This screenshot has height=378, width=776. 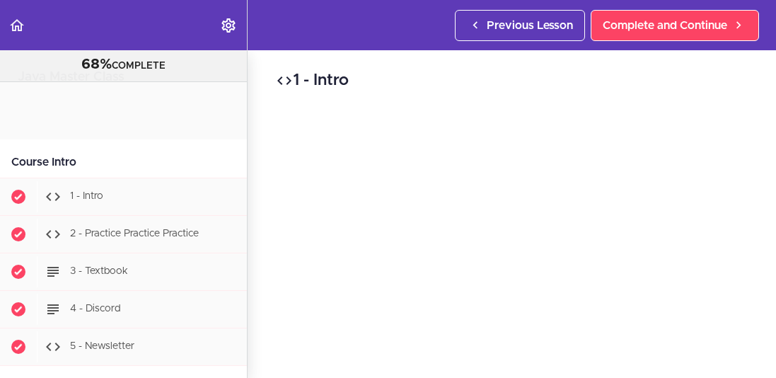 I want to click on span: 5 - Newsletter, so click(x=102, y=346).